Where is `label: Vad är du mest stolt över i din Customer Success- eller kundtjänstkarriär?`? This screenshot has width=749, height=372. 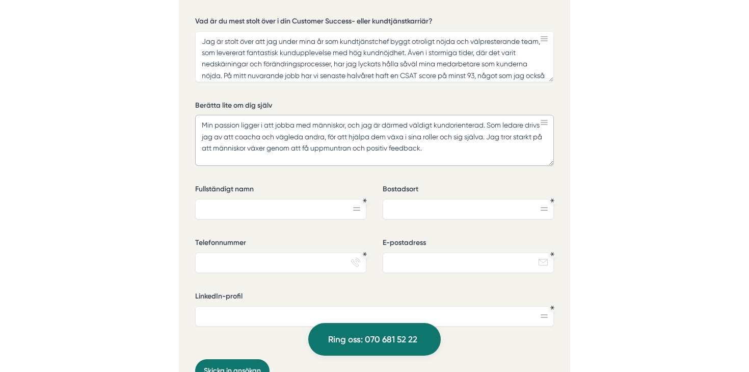 label: Vad är du mest stolt över i din Customer Success- eller kundtjänstkarriär? is located at coordinates (375, 22).